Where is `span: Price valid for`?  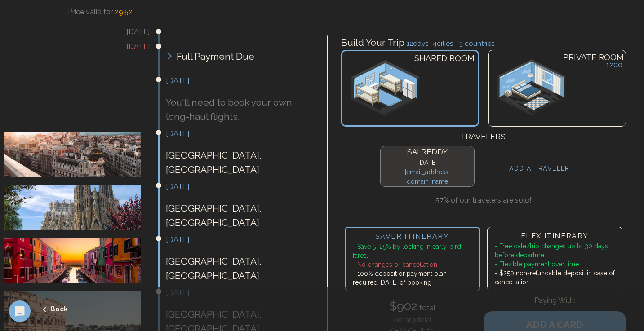
span: Price valid for is located at coordinates (90, 11).